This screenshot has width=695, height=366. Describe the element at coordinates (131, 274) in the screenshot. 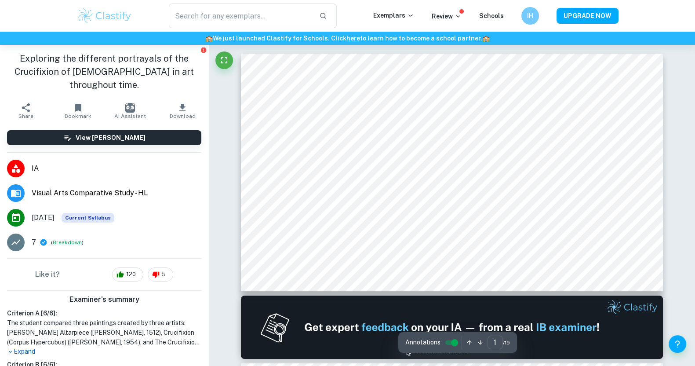

I see `span: 120` at that location.